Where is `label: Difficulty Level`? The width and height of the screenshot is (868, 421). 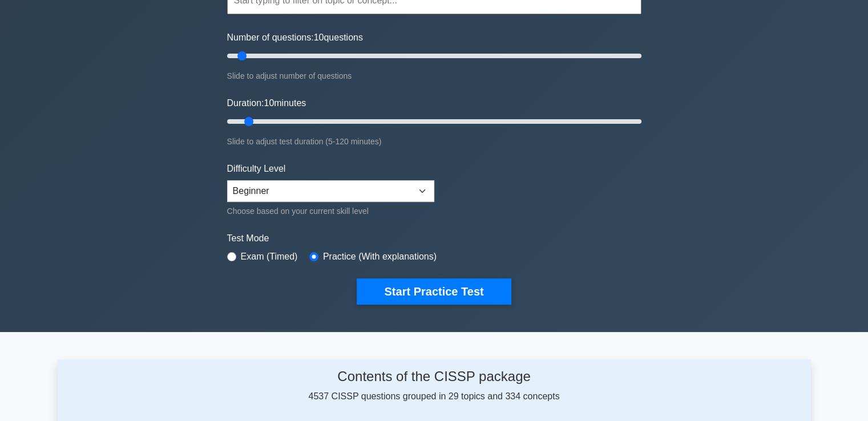 label: Difficulty Level is located at coordinates (256, 169).